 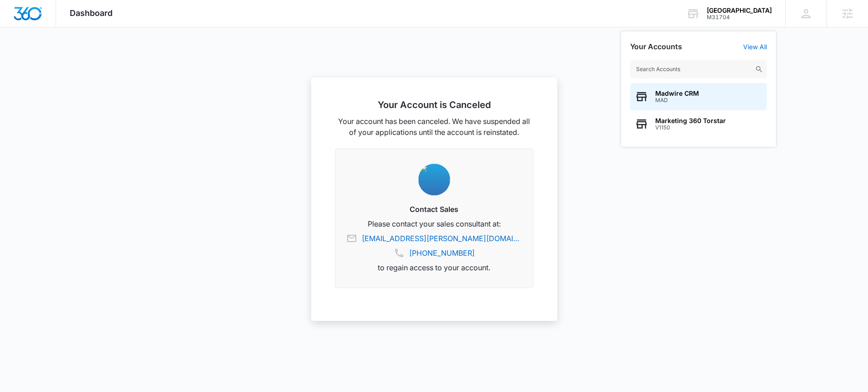 I want to click on span: Madwire CRM, so click(x=677, y=94).